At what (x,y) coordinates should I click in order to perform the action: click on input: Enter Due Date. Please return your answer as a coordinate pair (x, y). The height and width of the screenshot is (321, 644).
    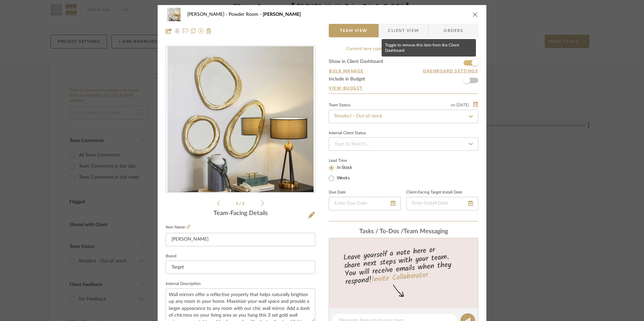
    Looking at the image, I should click on (365, 203).